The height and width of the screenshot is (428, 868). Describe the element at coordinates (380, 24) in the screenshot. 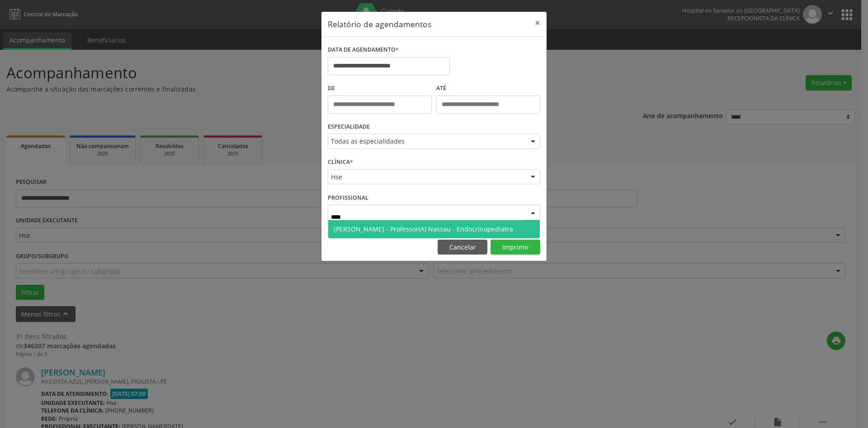

I see `h5: Relatório de agendamentos` at that location.